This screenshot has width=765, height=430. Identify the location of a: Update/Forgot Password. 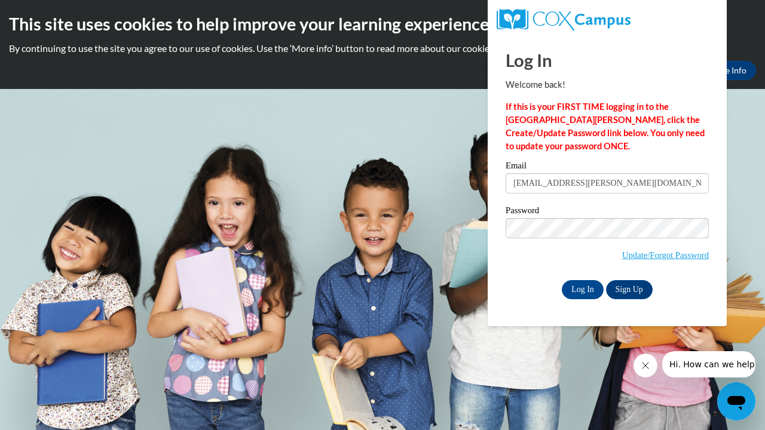
(665, 255).